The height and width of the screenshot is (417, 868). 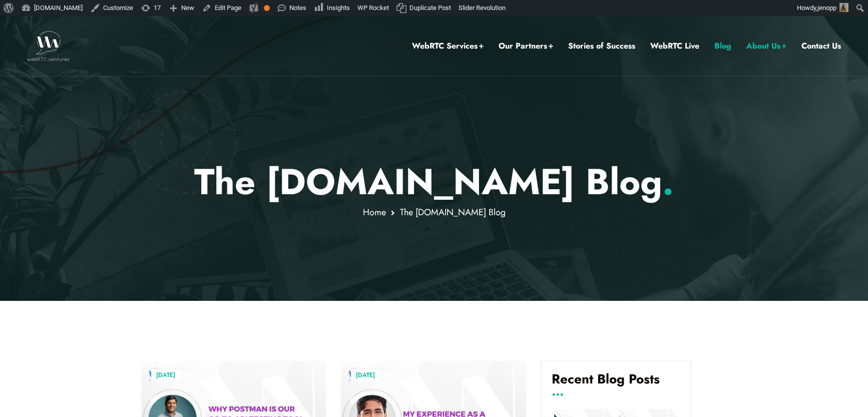 I want to click on a: Home, so click(x=374, y=212).